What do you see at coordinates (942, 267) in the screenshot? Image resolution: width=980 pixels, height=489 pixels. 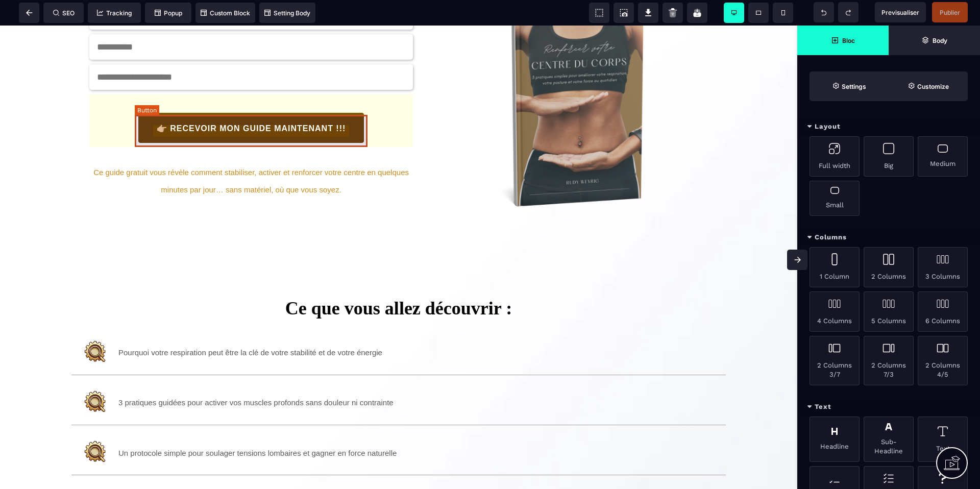 I see `div: 3 Columns` at bounding box center [942, 267].